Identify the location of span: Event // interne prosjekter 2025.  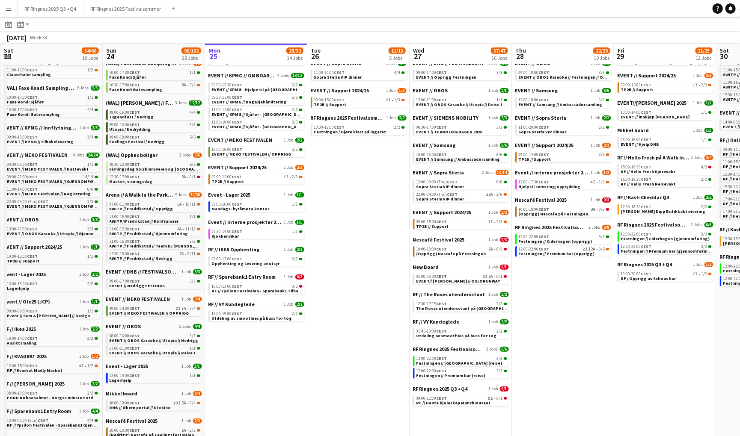
(552, 172).